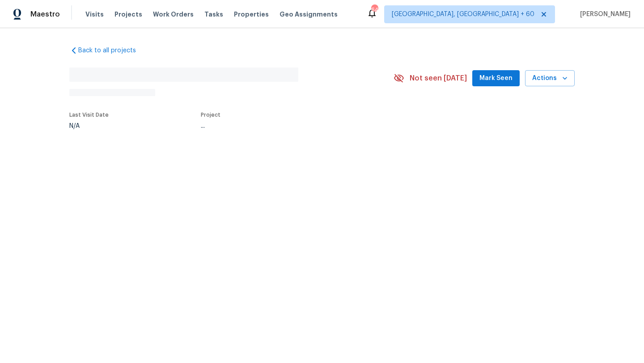 The width and height of the screenshot is (644, 363). Describe the element at coordinates (173, 15) in the screenshot. I see `span: Work Orders` at that location.